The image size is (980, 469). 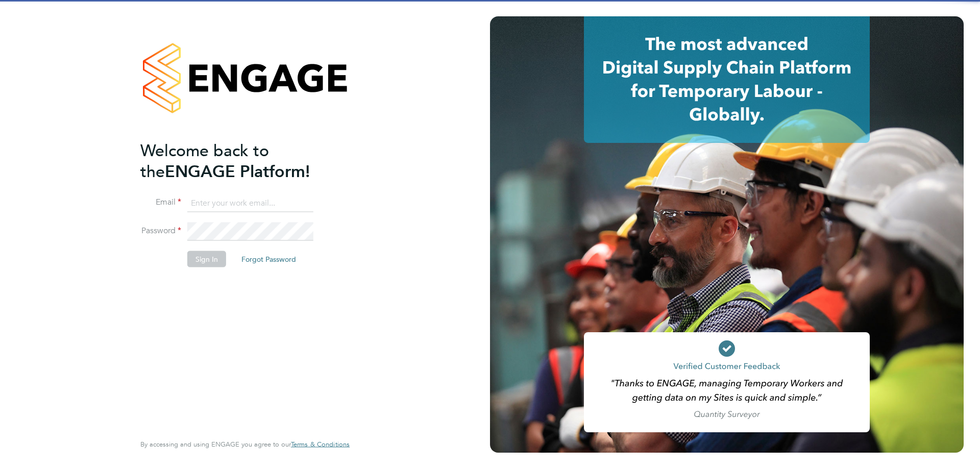 What do you see at coordinates (161, 231) in the screenshot?
I see `label: Password` at bounding box center [161, 231].